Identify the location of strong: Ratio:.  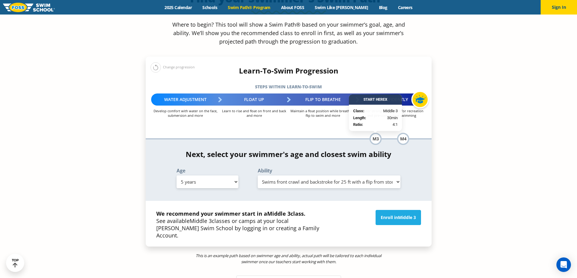
(358, 125).